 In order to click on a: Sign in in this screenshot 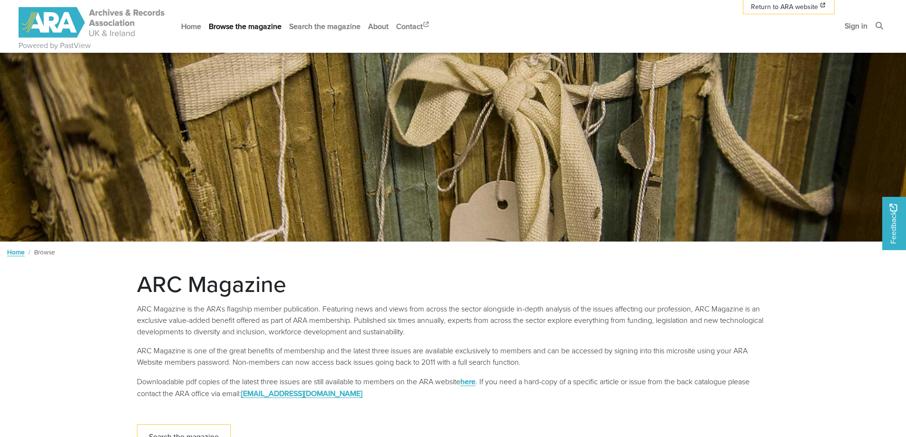, I will do `click(856, 26)`.